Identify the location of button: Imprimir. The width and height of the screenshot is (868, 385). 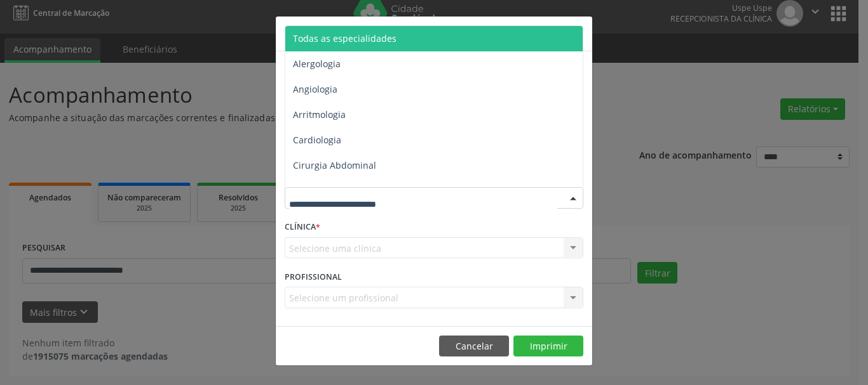
(549, 347).